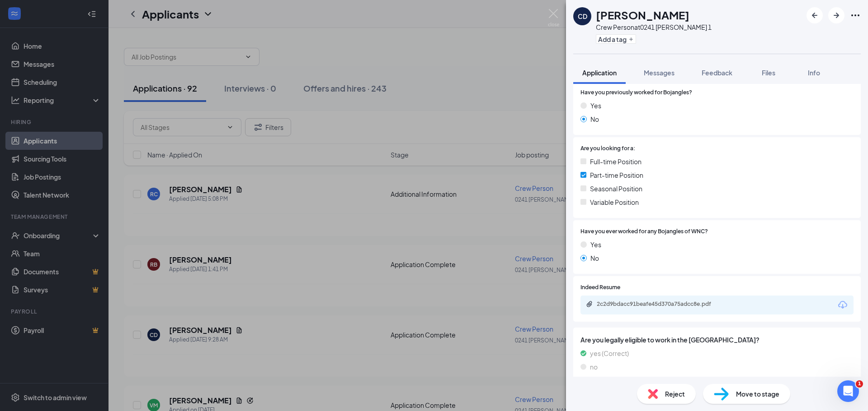 This screenshot has width=868, height=411. What do you see at coordinates (814, 15) in the screenshot?
I see `button: ArrowLeftNew` at bounding box center [814, 15].